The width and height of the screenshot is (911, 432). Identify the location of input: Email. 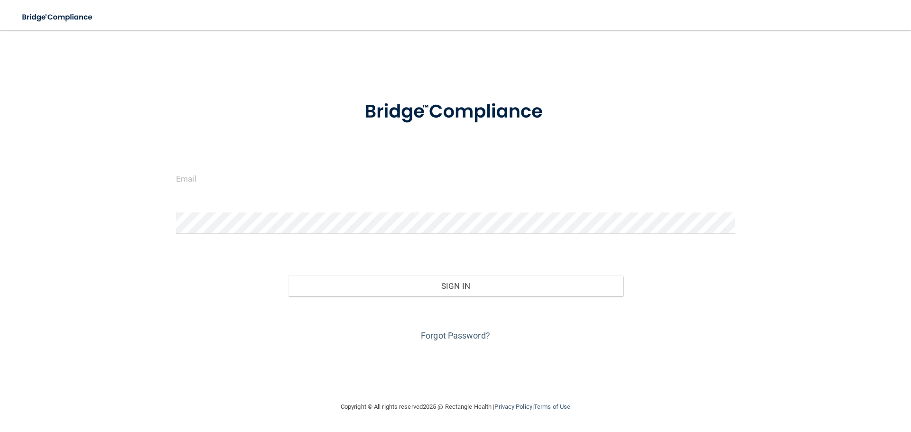
(456, 178).